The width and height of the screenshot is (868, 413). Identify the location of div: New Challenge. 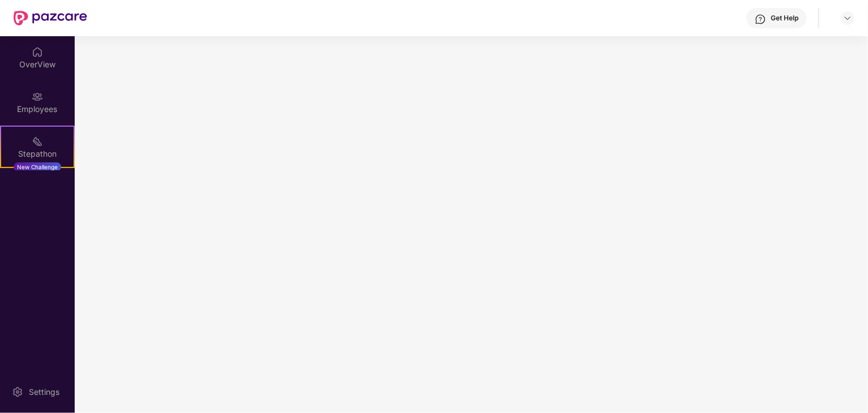
(37, 167).